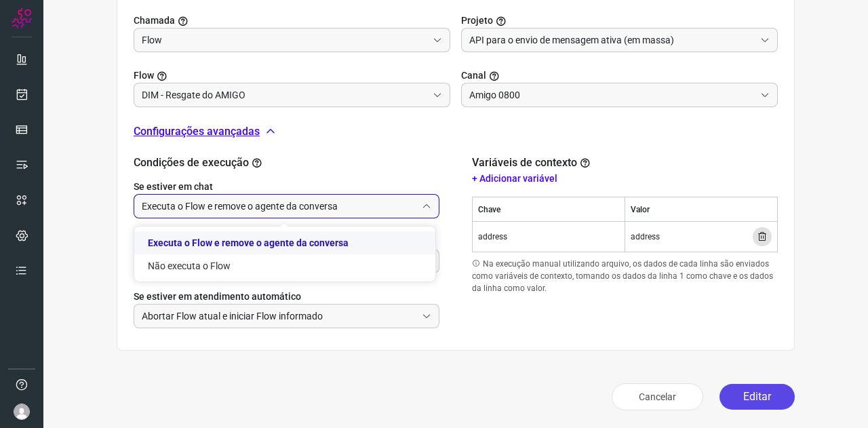 Image resolution: width=868 pixels, height=428 pixels. I want to click on th: Valor, so click(701, 209).